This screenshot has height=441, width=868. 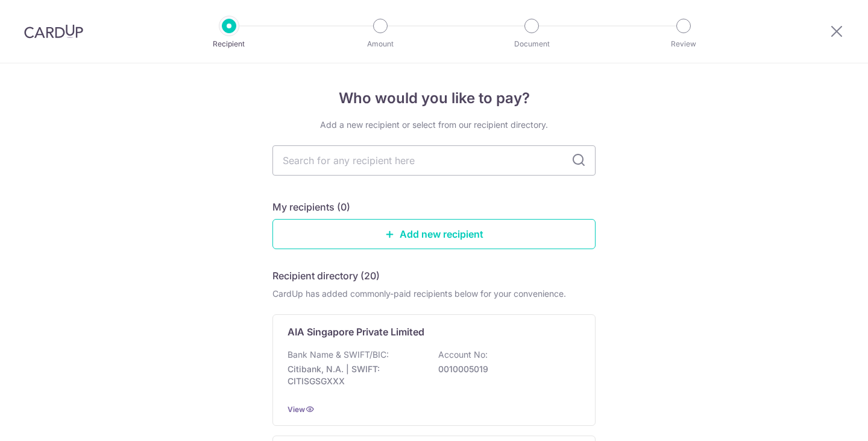 What do you see at coordinates (296, 409) in the screenshot?
I see `a: View` at bounding box center [296, 409].